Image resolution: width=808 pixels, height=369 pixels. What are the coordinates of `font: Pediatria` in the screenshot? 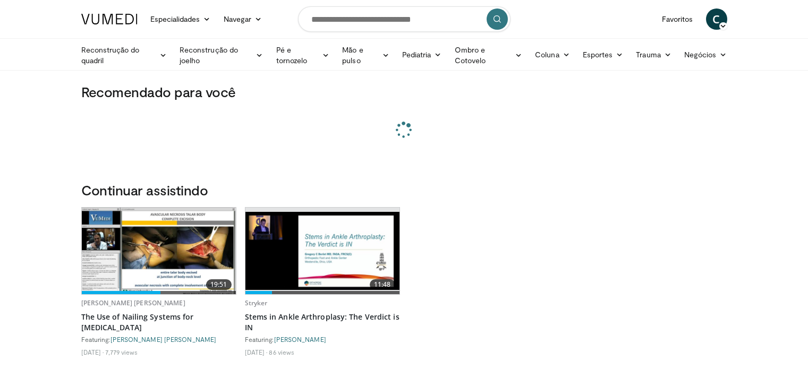 It's located at (417, 54).